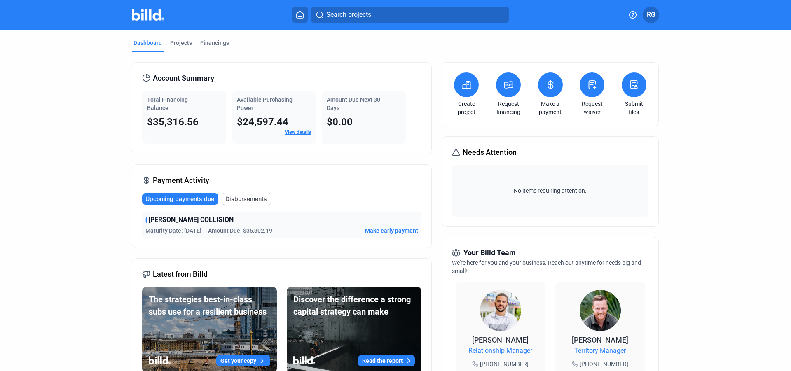 This screenshot has width=791, height=371. Describe the element at coordinates (501, 311) in the screenshot. I see `img: Relationship Manager` at that location.